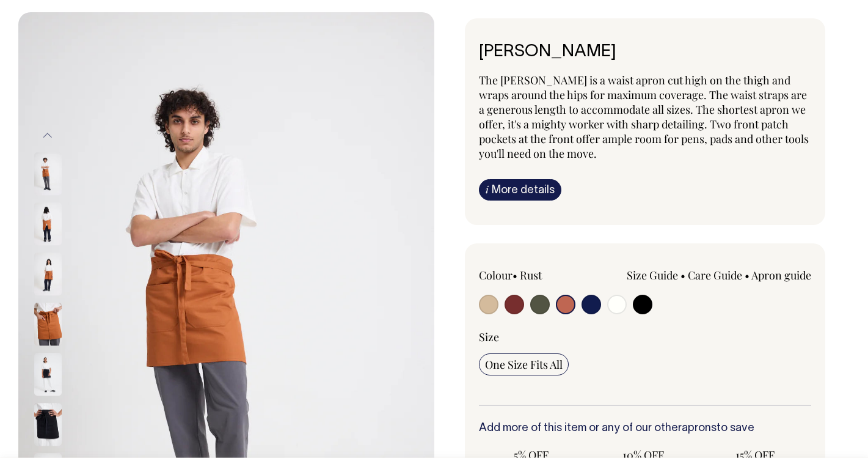  I want to click on input: One Size Fits All, so click(523, 365).